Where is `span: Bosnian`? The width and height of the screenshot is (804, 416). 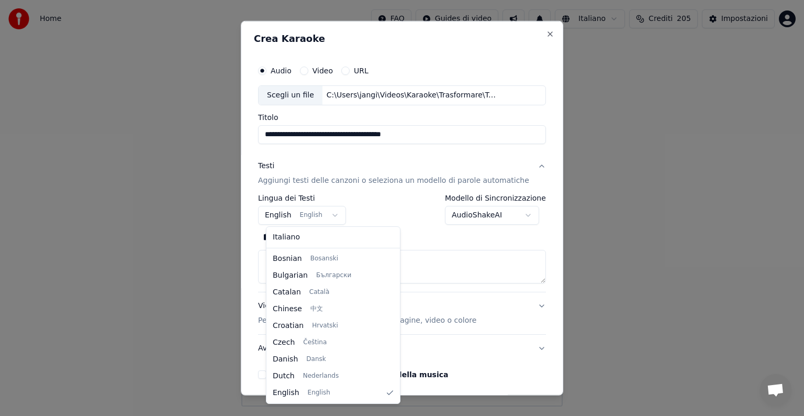 span: Bosnian is located at coordinates (287, 259).